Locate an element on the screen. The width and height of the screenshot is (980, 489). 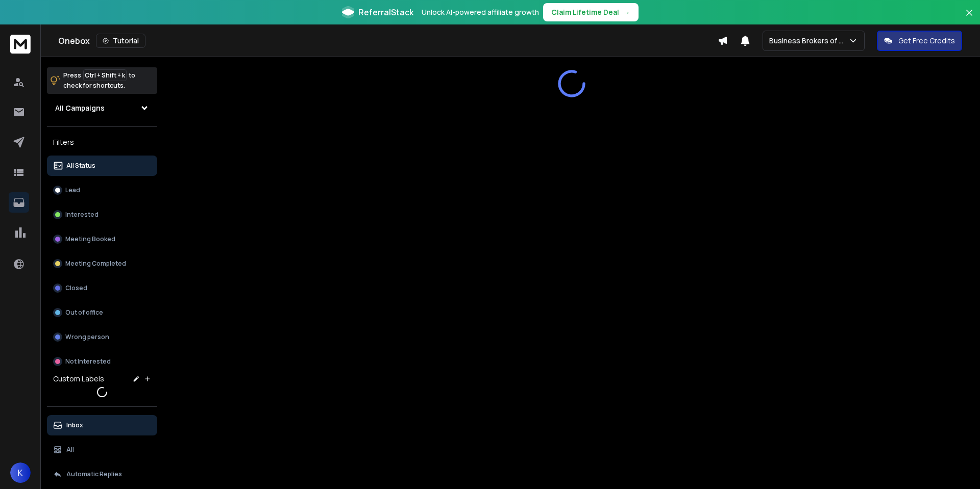
h3: Custom Labels is located at coordinates (78, 379).